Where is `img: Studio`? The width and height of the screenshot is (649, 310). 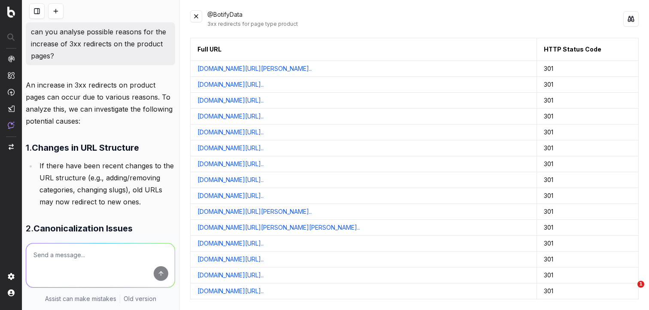 img: Studio is located at coordinates (11, 109).